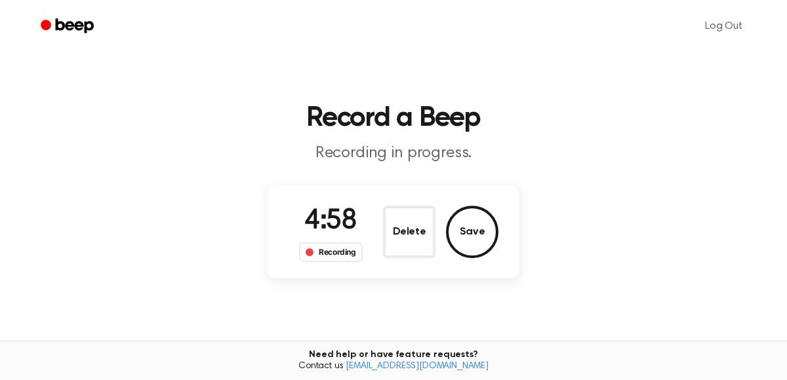  I want to click on span: 4:58, so click(330, 222).